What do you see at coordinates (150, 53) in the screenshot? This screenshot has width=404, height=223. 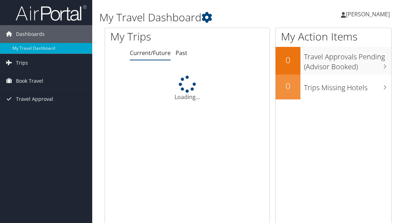 I see `a: Current/Future` at bounding box center [150, 53].